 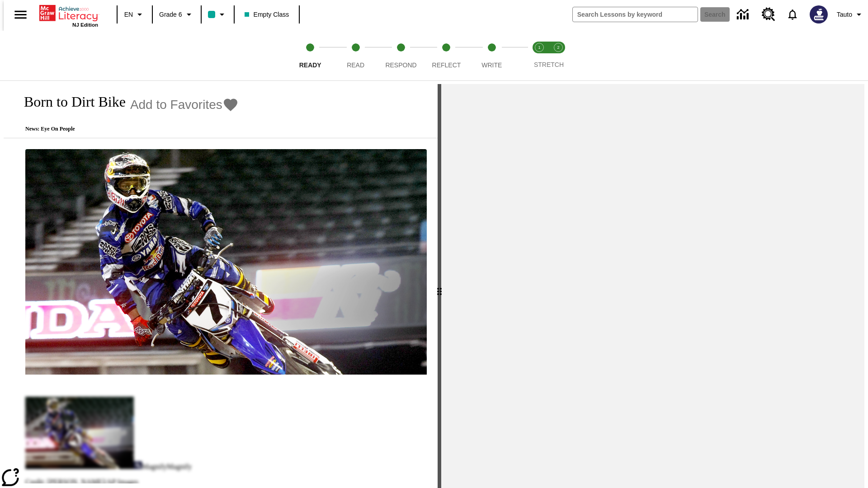 I want to click on h1: Born to Dirt Bike, so click(x=70, y=101).